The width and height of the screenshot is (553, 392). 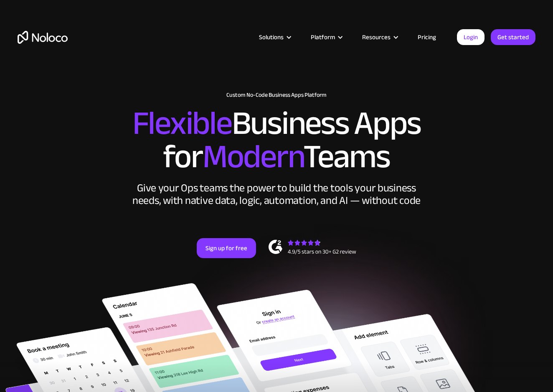 What do you see at coordinates (471, 37) in the screenshot?
I see `a: Login` at bounding box center [471, 37].